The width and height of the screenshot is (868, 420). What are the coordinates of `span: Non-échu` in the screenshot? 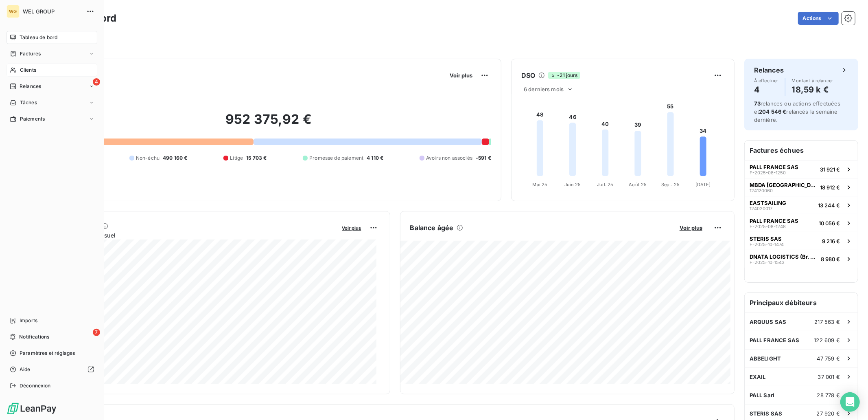 It's located at (148, 158).